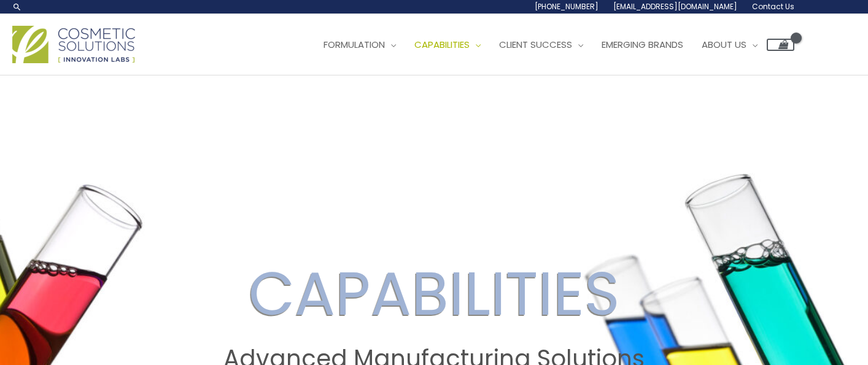 Image resolution: width=868 pixels, height=365 pixels. Describe the element at coordinates (434, 294) in the screenshot. I see `h2: CAPABILITIES` at that location.